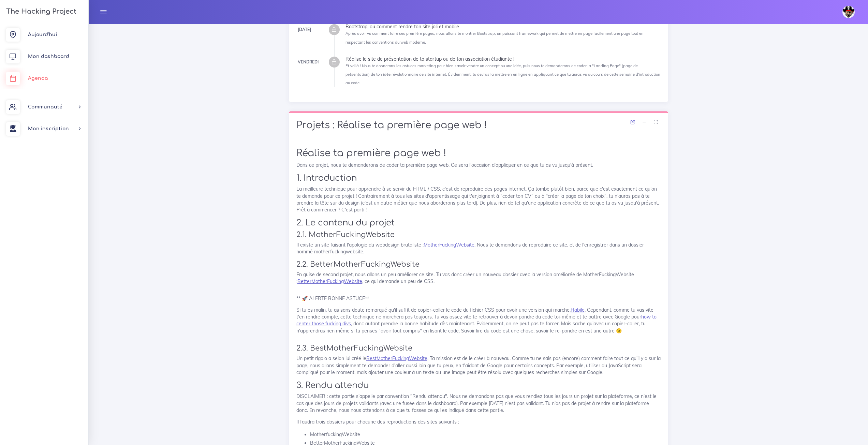  What do you see at coordinates (479, 385) in the screenshot?
I see `h2: 3. Rendu attendu` at bounding box center [479, 385].